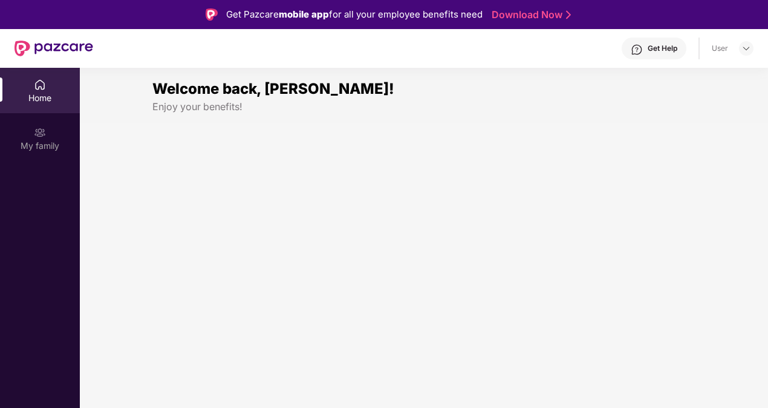  I want to click on img: svg+xml;base64,PHN2ZyBpZD0iSGVscC0zMngzMiIgeG1sbnM9Imh0dHA6Ly93d3cudzMub3JnLzIwMDAvc3ZnIiB3aWR0aD..., so click(637, 50).